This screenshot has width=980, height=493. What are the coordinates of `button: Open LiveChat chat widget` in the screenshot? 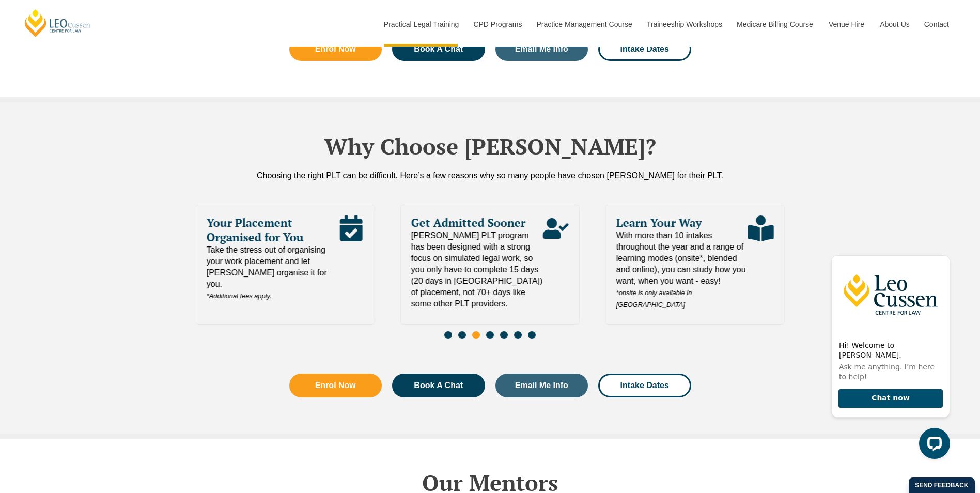 It's located at (112, 197).